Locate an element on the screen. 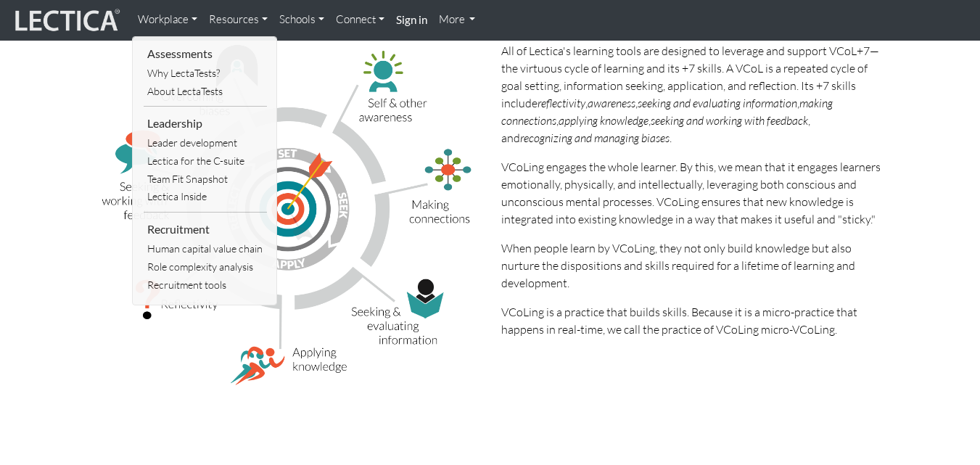 This screenshot has height=465, width=980. li: Recruitment is located at coordinates (205, 229).